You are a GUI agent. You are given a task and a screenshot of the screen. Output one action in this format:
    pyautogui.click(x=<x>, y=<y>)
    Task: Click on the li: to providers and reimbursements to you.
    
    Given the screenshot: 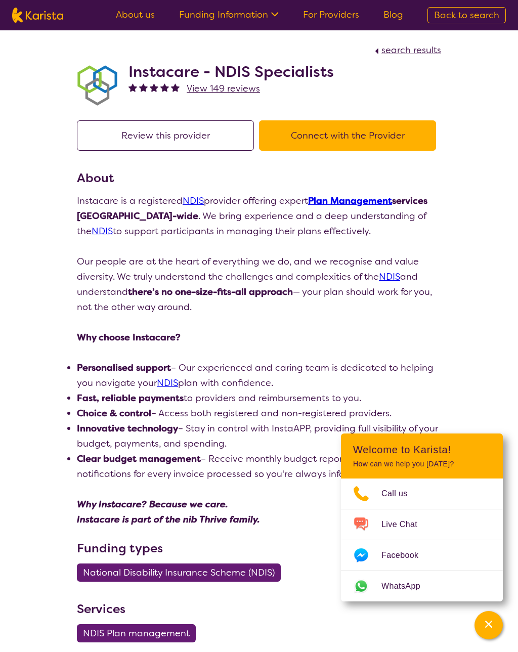 What is the action you would take?
    pyautogui.click(x=259, y=398)
    